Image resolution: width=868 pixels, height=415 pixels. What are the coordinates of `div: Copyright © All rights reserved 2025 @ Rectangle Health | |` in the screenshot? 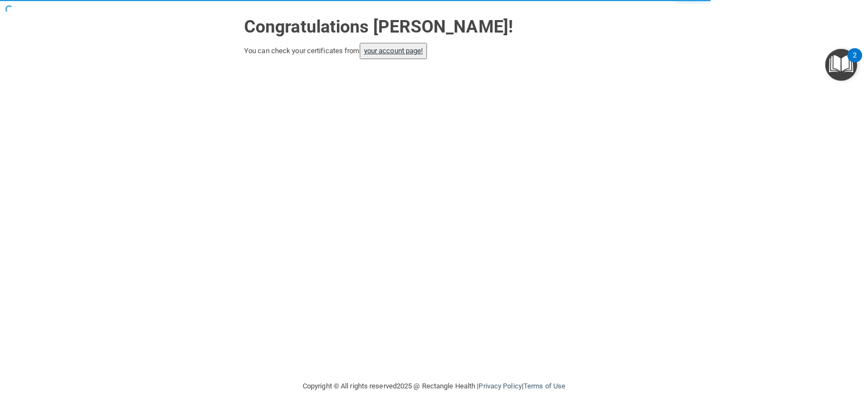 It's located at (434, 386).